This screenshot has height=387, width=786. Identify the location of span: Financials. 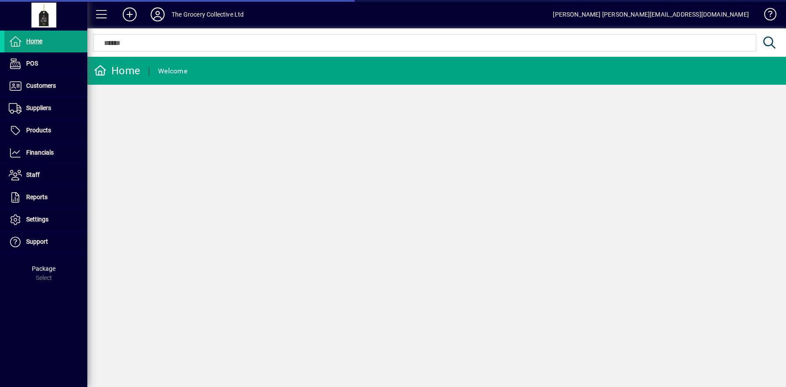
(40, 152).